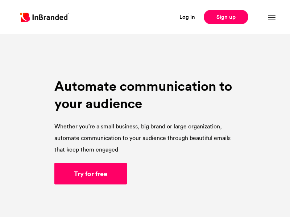  What do you see at coordinates (45, 17) in the screenshot?
I see `img: Inbranded` at bounding box center [45, 17].